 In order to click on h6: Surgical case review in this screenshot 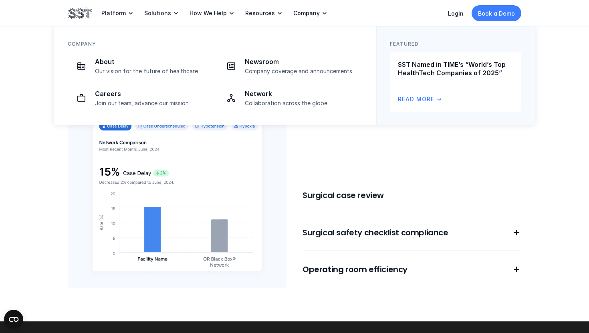, I will do `click(412, 196)`.